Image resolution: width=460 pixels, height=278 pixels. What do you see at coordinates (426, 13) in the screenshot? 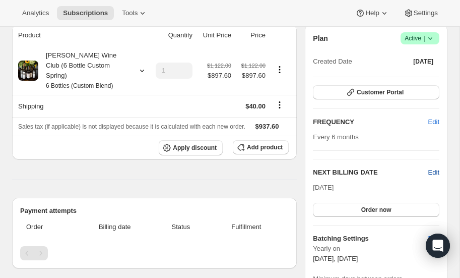
I see `span: Settings` at bounding box center [426, 13].